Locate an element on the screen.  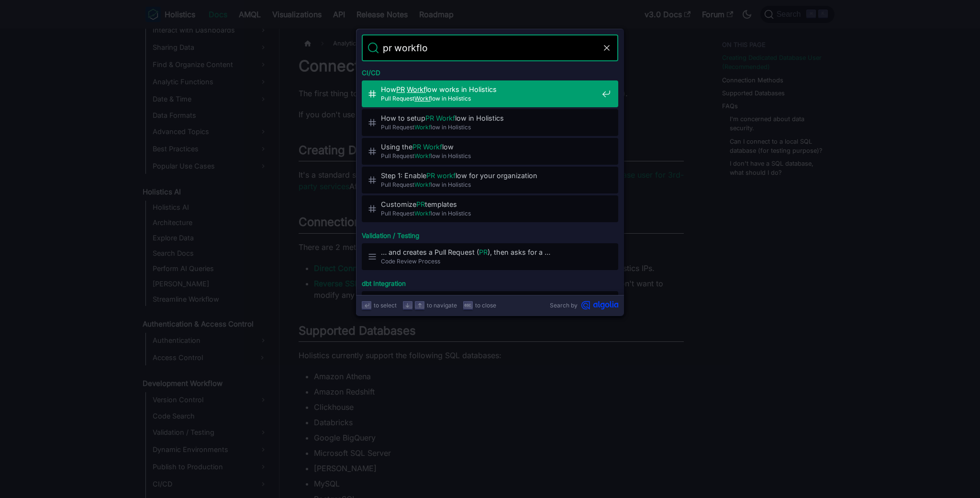
span: How to setup low in Holistics​ is located at coordinates (489, 118).